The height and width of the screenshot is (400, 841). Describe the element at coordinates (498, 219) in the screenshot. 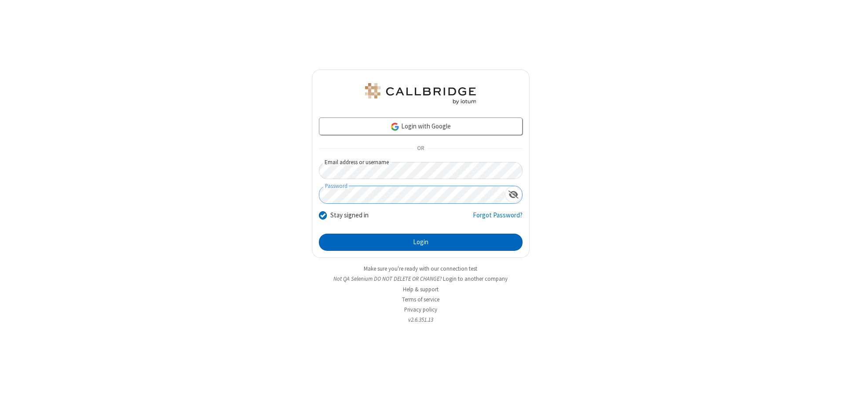

I see `a: Forgot Password?` at that location.